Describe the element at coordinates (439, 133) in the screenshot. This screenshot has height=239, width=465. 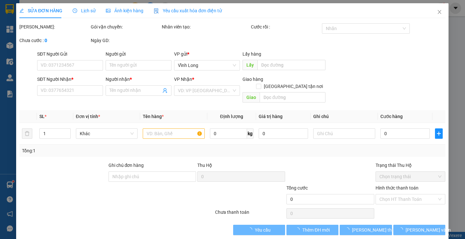
I see `button: plus` at that location.